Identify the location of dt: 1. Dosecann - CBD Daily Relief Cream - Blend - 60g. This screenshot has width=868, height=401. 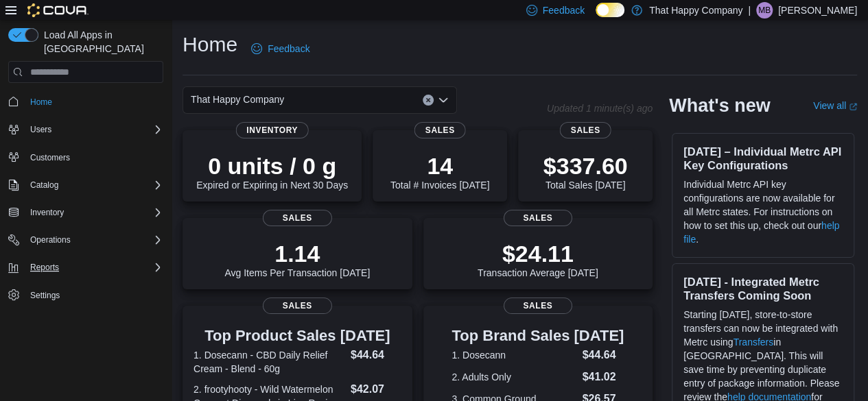
(269, 362).